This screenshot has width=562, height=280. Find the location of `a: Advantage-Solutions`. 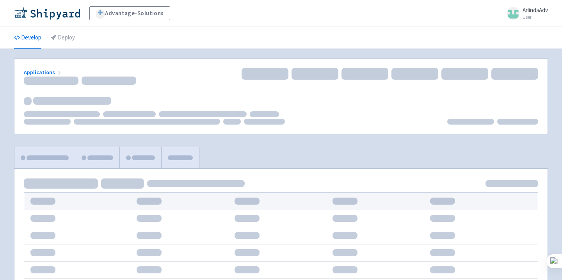

a: Advantage-Solutions is located at coordinates (130, 13).